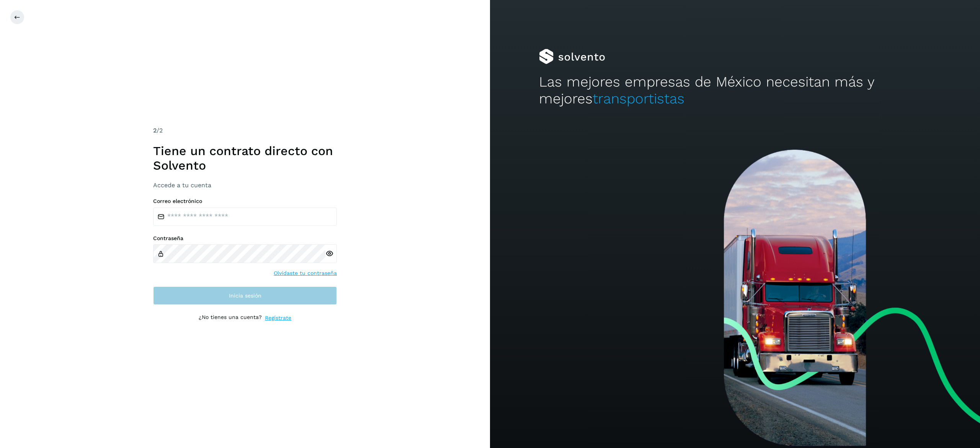 This screenshot has height=448, width=980. What do you see at coordinates (735, 90) in the screenshot?
I see `h2: Las mejores empresas de México necesitan más y mejores` at bounding box center [735, 90].